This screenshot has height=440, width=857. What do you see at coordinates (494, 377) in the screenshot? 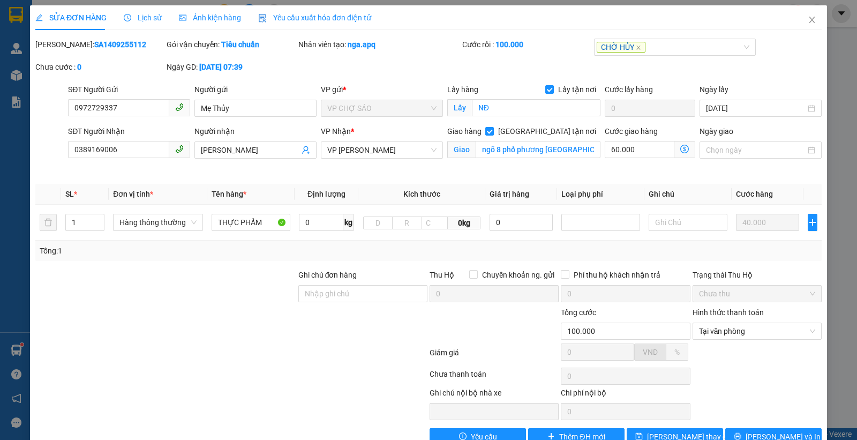
I see `div: Chưa thanh toán` at bounding box center [494, 377].